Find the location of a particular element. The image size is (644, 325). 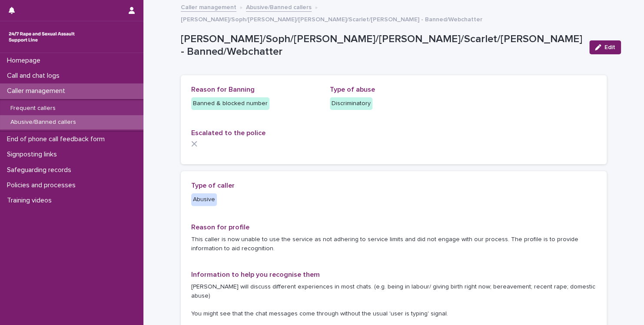

p: This caller is now unable to use the service as not adhering to service limits and did not engage... is located at coordinates (394, 244).